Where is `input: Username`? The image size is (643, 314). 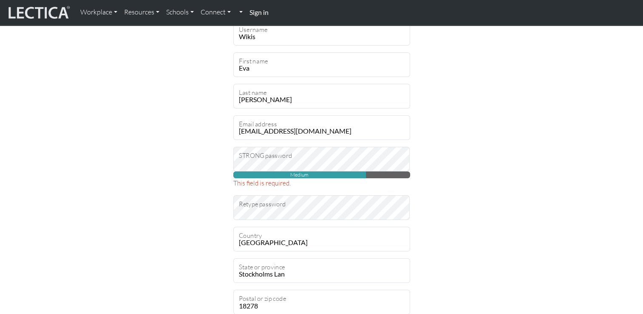
input: Username is located at coordinates (322, 33).